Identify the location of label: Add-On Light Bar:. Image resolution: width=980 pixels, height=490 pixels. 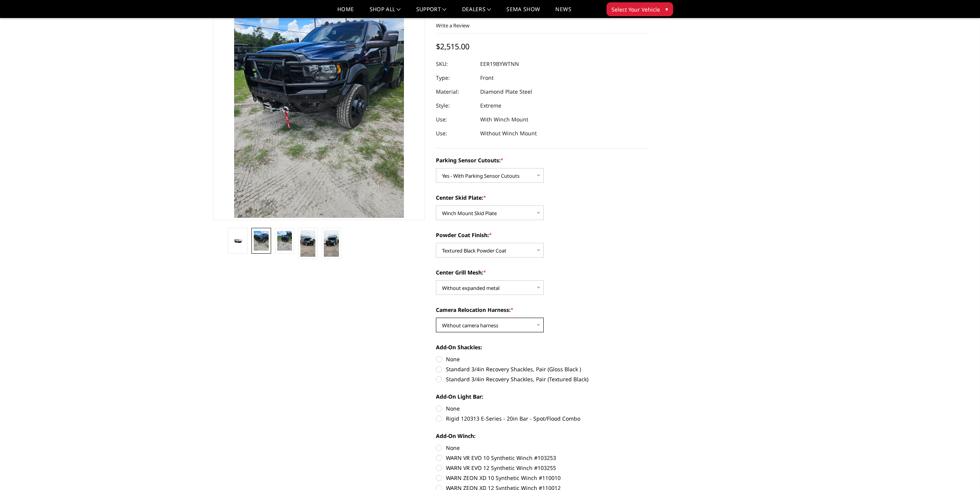
(543, 397).